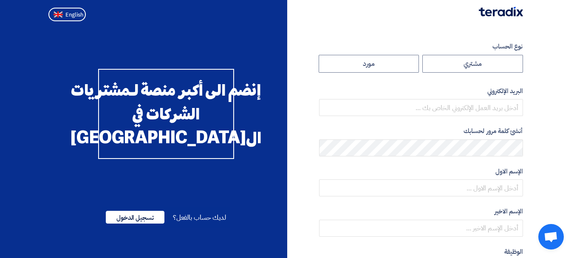 The width and height of the screenshot is (574, 258). Describe the element at coordinates (135, 217) in the screenshot. I see `span: تسجيل الدخول` at that location.